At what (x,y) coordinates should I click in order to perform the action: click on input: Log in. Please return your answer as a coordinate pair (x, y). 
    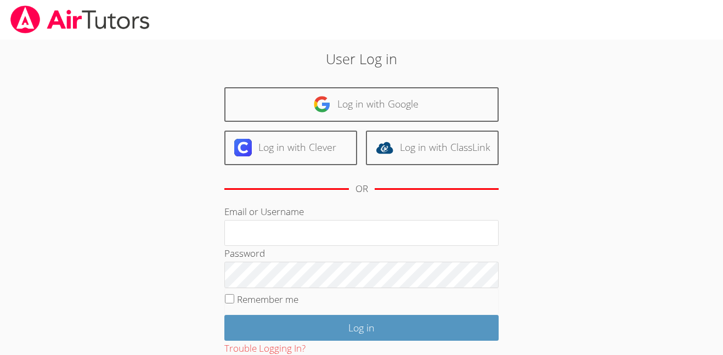
    Looking at the image, I should click on (362, 328).